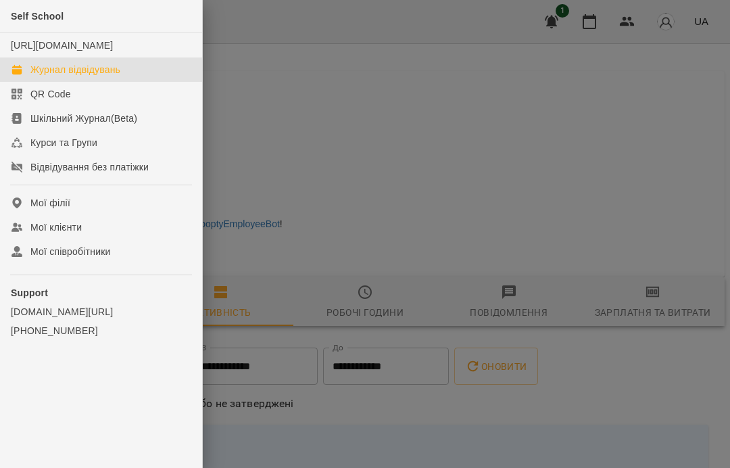 The image size is (730, 468). Describe the element at coordinates (56, 227) in the screenshot. I see `div: Мої клієнти` at that location.